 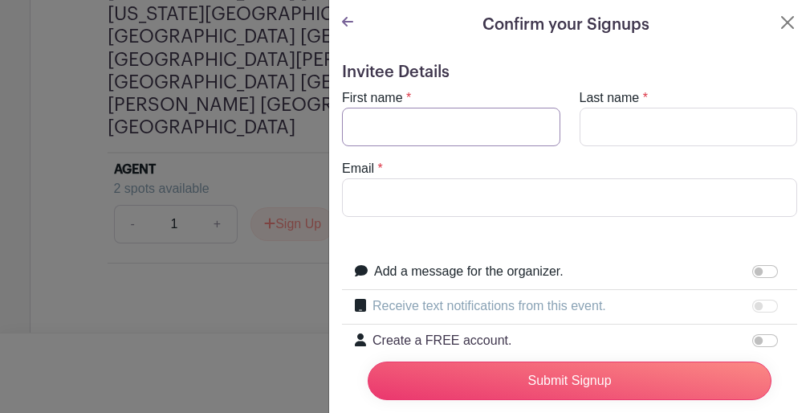 I want to click on input: Submit Signup, so click(x=569, y=380).